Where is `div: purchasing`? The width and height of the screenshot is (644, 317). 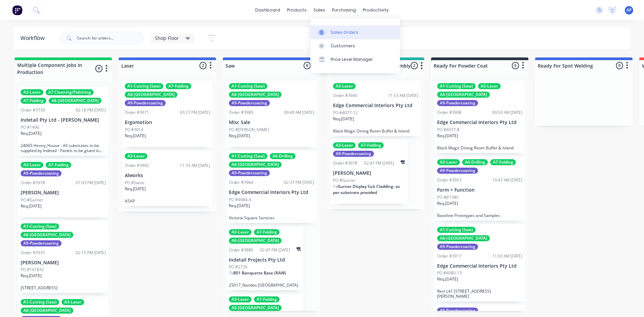
div: purchasing is located at coordinates (343, 10).